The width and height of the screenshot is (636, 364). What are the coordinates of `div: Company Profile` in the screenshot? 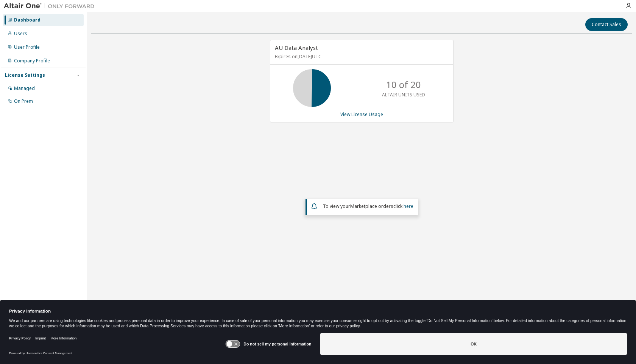 It's located at (32, 61).